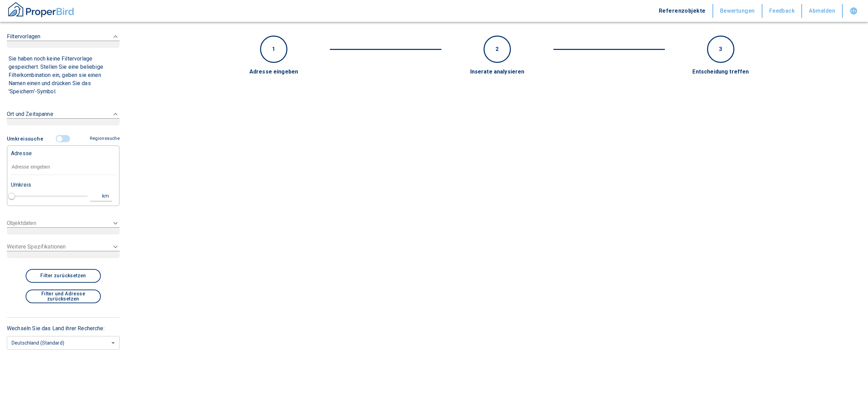 Image resolution: width=868 pixels, height=415 pixels. What do you see at coordinates (26, 139) in the screenshot?
I see `button: Umkreissuche` at bounding box center [26, 139].